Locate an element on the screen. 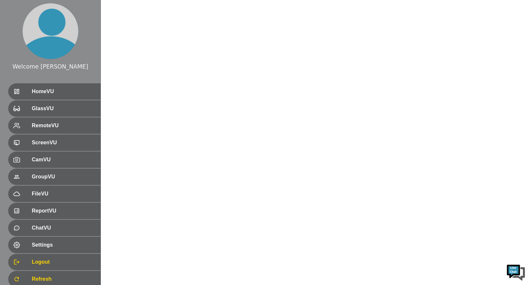 The image size is (529, 285). span: Refresh is located at coordinates (64, 279).